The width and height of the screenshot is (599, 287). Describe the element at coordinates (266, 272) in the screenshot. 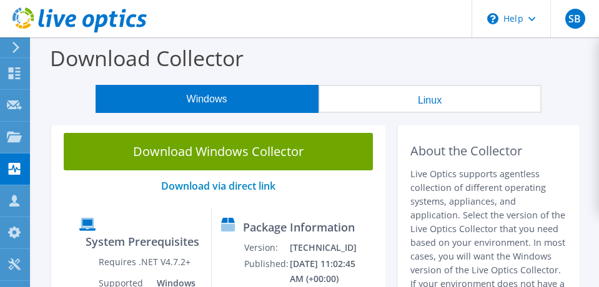

I see `td: Published:` at that location.